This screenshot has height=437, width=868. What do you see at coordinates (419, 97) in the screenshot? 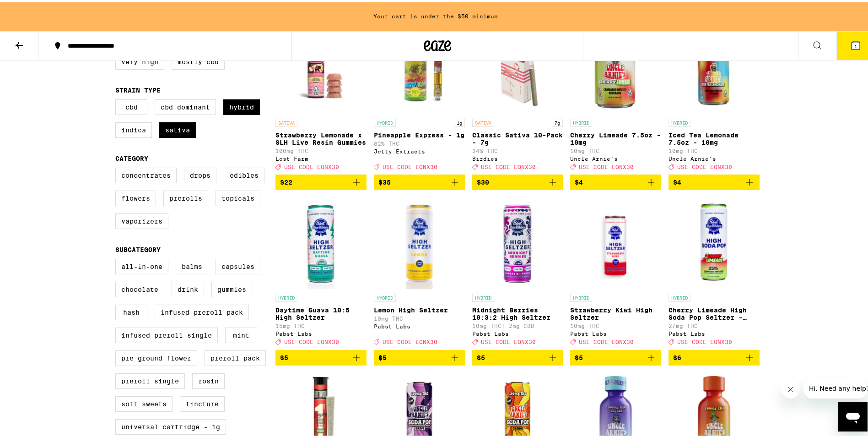
I see `a: Open page for Pineapple Express - 1g from Jetty Extracts` at bounding box center [419, 97].